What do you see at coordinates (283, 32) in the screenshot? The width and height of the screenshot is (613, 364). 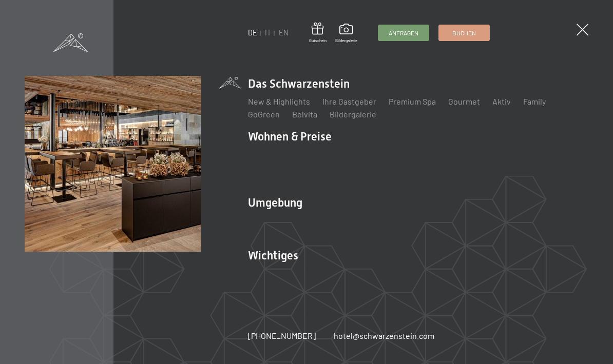 I see `a: EN` at bounding box center [283, 32].